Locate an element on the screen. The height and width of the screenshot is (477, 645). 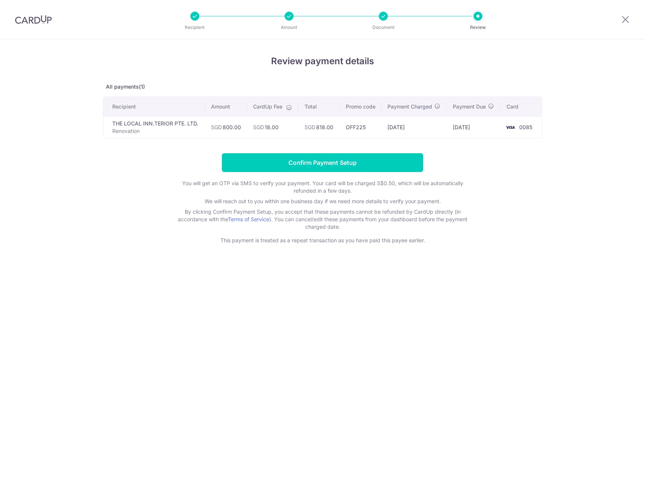
h4: Review payment details is located at coordinates (323, 61).